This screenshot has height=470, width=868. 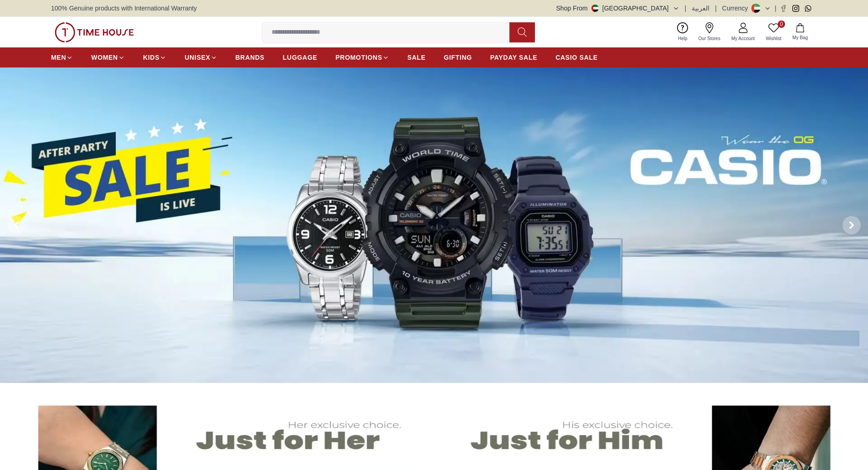 What do you see at coordinates (682, 39) in the screenshot?
I see `span: Help` at bounding box center [682, 39].